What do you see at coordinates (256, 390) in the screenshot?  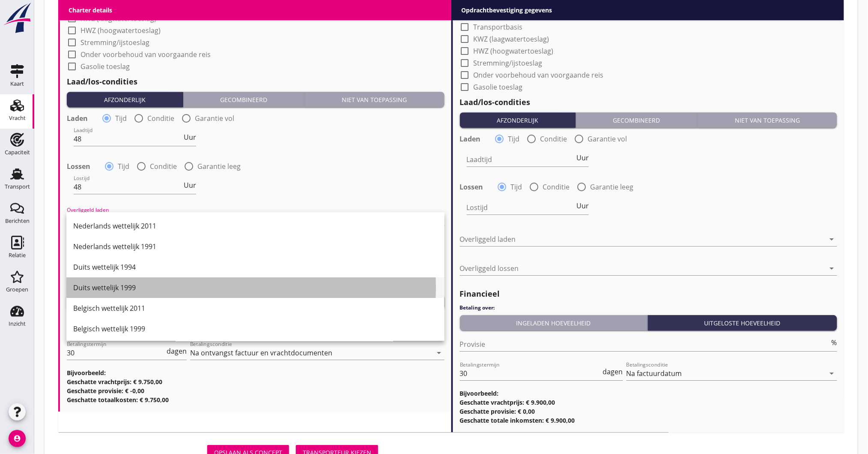 I see `h3: Geschatte provisie: € -0,00` at bounding box center [256, 390].